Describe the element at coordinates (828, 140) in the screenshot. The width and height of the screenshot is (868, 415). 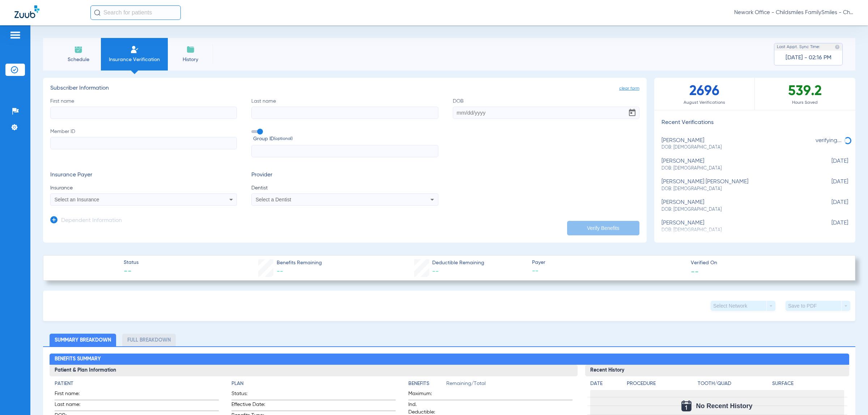
I see `span: verifying...` at that location.